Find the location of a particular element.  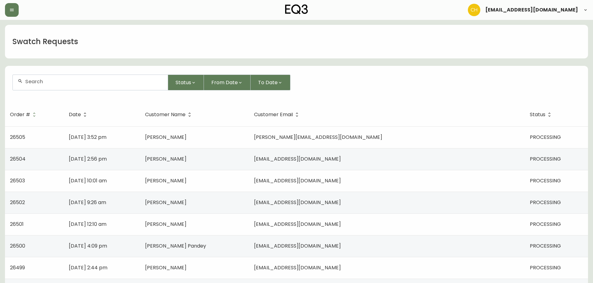

span: 26504 is located at coordinates (18, 159).